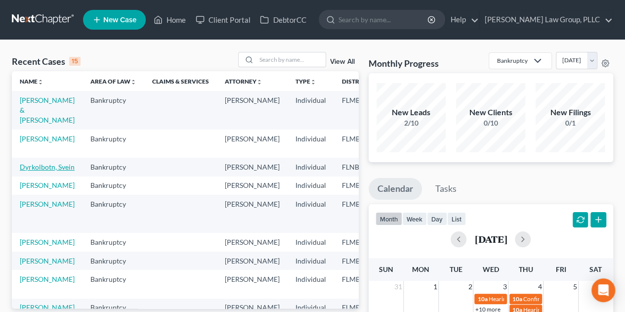 This screenshot has height=312, width=625. Describe the element at coordinates (505, 287) in the screenshot. I see `span: 3` at that location.